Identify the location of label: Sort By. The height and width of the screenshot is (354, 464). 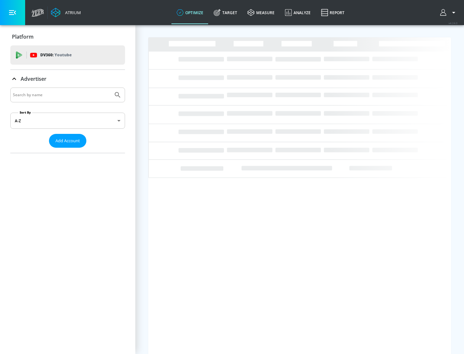
(25, 112).